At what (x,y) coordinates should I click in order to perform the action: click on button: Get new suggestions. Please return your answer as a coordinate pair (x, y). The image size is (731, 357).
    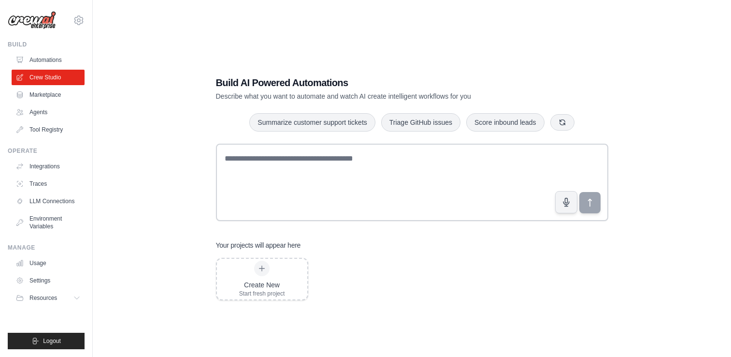
    Looking at the image, I should click on (562, 122).